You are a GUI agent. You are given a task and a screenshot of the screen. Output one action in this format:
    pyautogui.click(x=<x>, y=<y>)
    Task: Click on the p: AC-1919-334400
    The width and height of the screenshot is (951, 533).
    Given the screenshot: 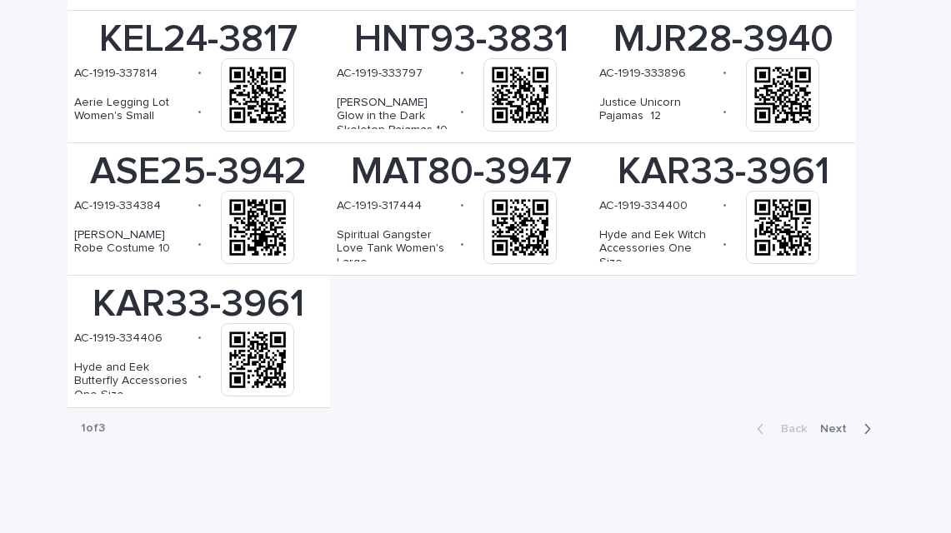 What is the action you would take?
    pyautogui.click(x=643, y=206)
    